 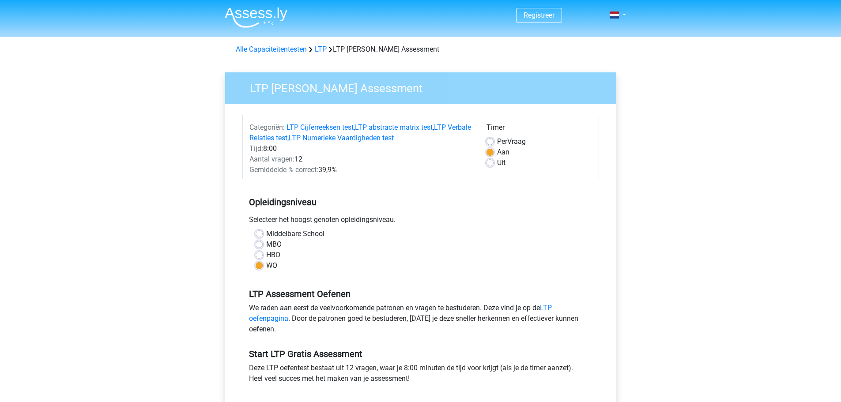 I want to click on a: LTP Cijferreeksen test, so click(x=320, y=127).